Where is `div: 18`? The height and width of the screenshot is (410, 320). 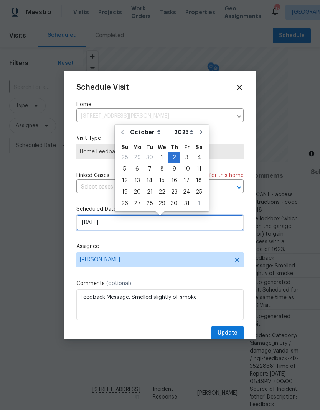
div: 18 is located at coordinates (199, 181).